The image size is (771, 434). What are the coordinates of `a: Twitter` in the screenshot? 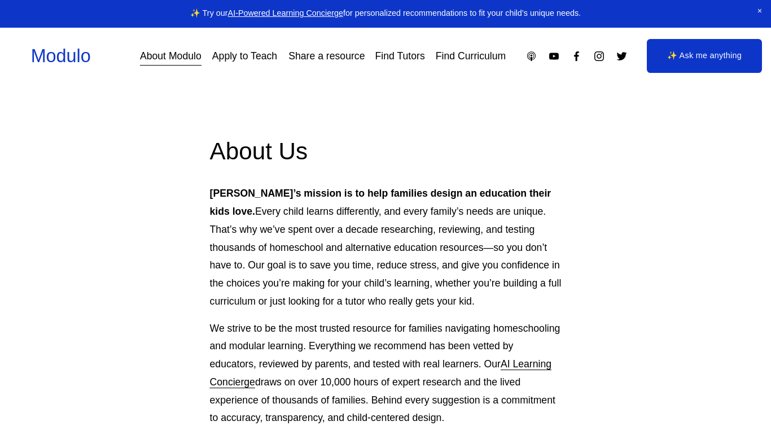 It's located at (622, 56).